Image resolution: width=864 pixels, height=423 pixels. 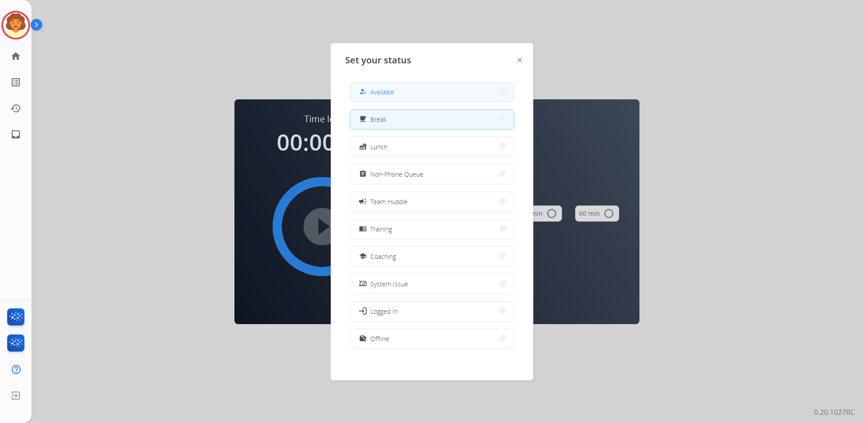 I want to click on span: Coaching, so click(x=383, y=256).